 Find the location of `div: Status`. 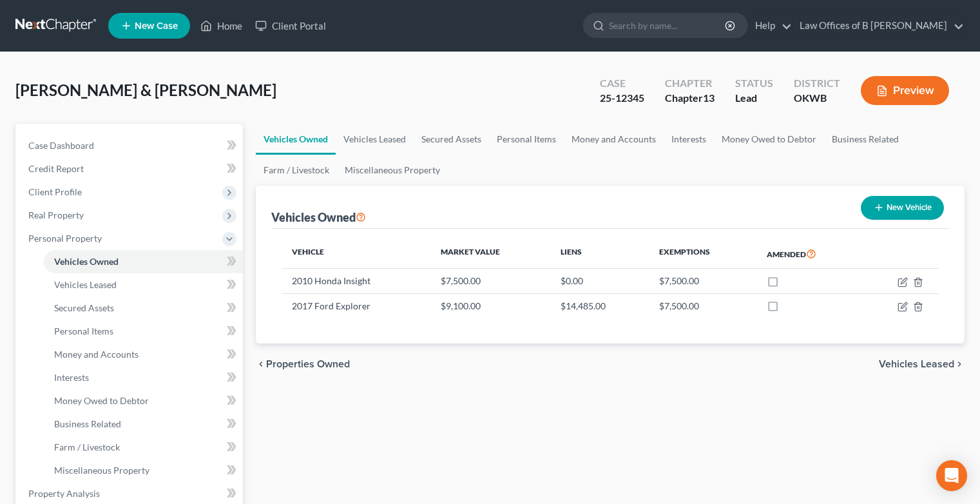

div: Status is located at coordinates (754, 83).